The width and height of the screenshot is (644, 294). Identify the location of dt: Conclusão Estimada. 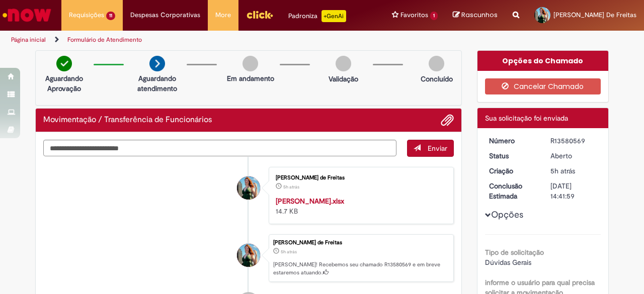
(512, 191).